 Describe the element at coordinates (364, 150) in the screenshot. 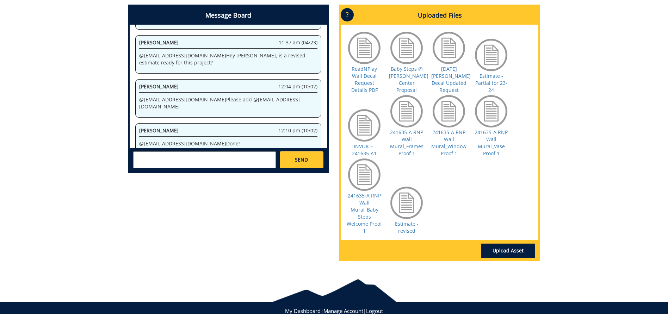

I see `a: INVOICE-241635-A1` at that location.